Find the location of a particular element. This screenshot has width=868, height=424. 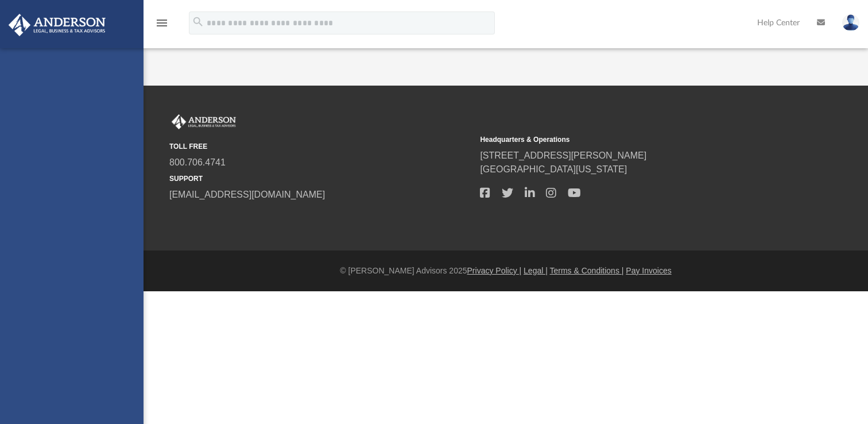

a: Legal | is located at coordinates (536, 271).